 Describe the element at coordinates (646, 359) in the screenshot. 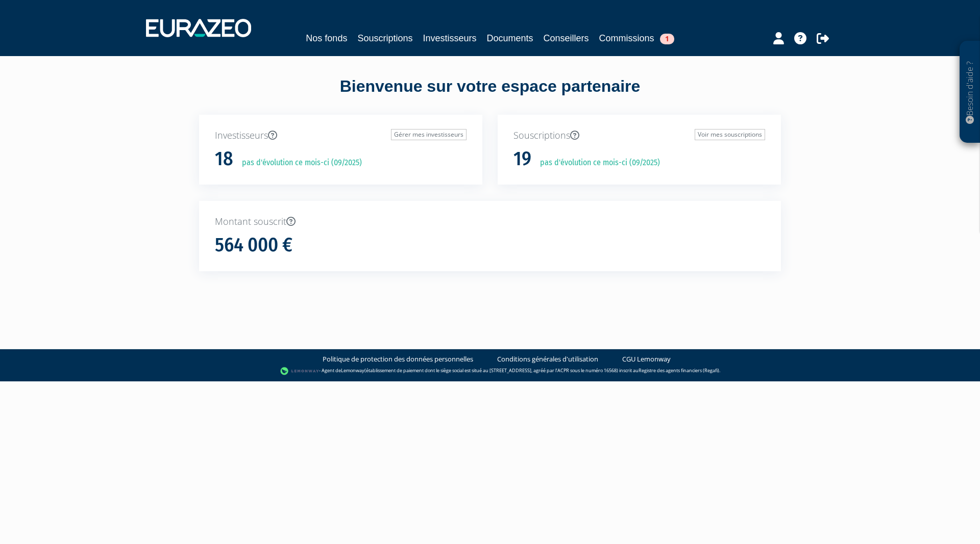

I see `a: CGU Lemonway` at that location.